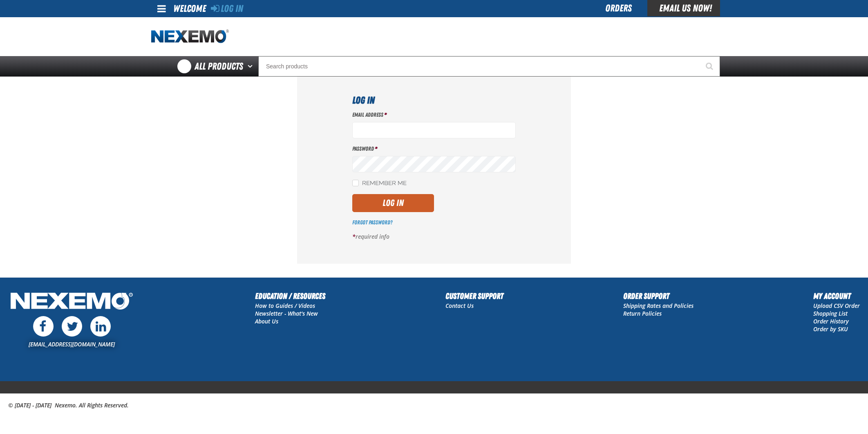 The height and width of the screenshot is (434, 868). I want to click on label: Password, so click(434, 149).